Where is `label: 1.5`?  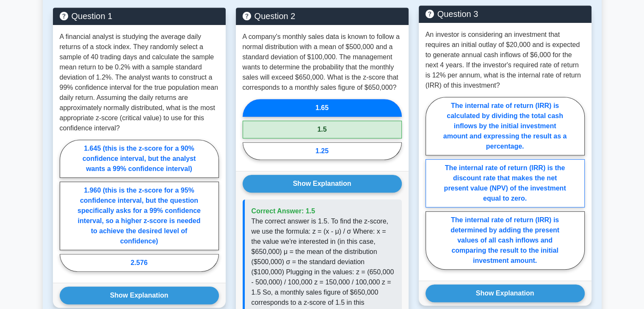 label: 1.5 is located at coordinates (322, 129).